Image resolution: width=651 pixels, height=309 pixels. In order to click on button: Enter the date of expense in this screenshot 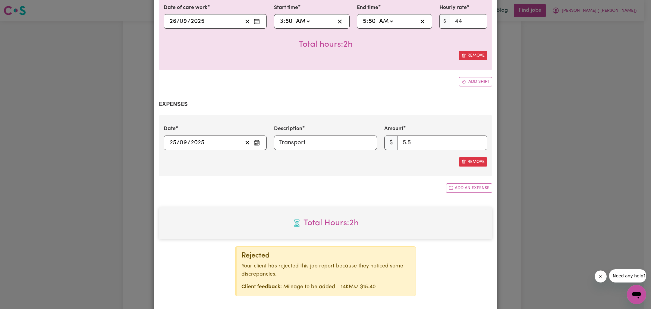, I will do `click(257, 143)`.